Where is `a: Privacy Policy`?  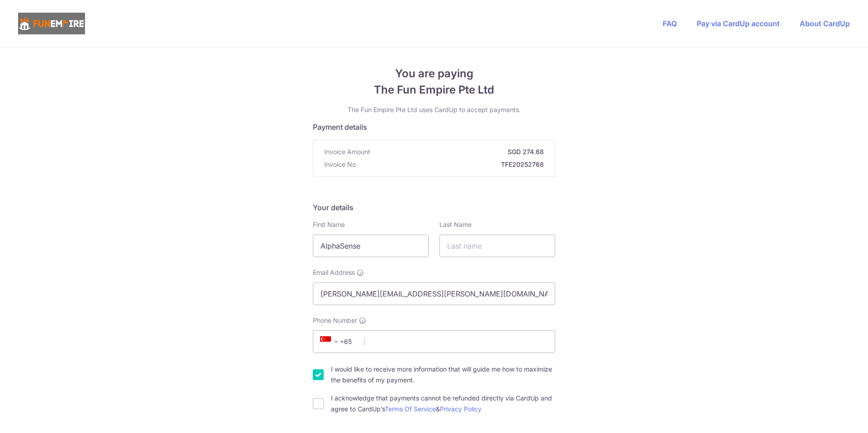 a: Privacy Policy is located at coordinates (460, 408).